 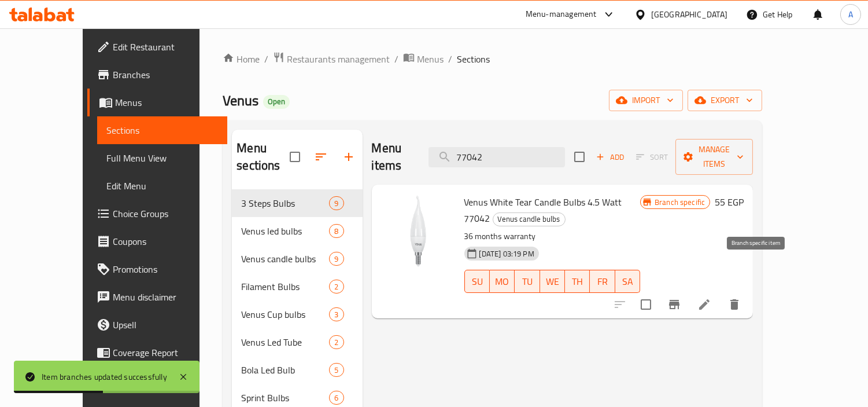 I want to click on div: Bola Led Bulb, so click(x=285, y=370).